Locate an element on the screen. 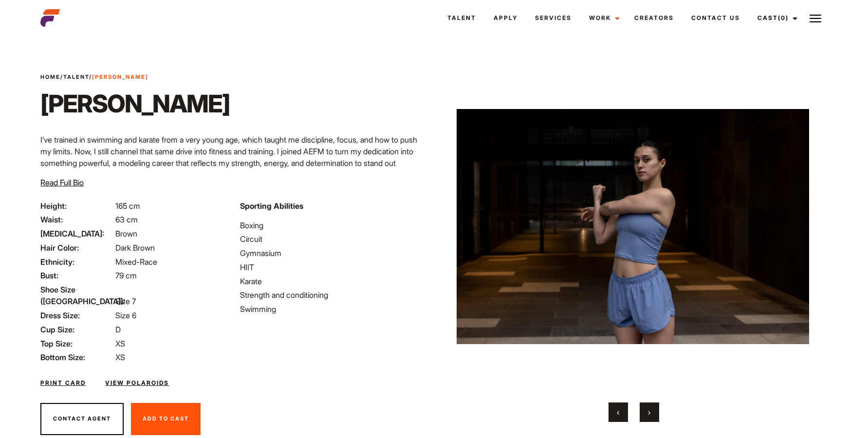 The width and height of the screenshot is (868, 438). span: Dark Brown is located at coordinates (135, 248).